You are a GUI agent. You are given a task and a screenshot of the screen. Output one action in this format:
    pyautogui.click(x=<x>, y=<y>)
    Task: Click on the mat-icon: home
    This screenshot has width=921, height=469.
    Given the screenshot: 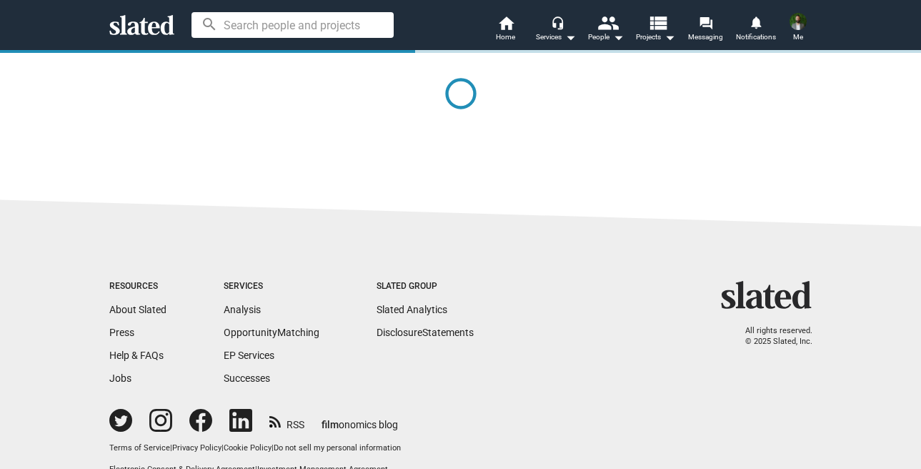 What is the action you would take?
    pyautogui.click(x=506, y=23)
    